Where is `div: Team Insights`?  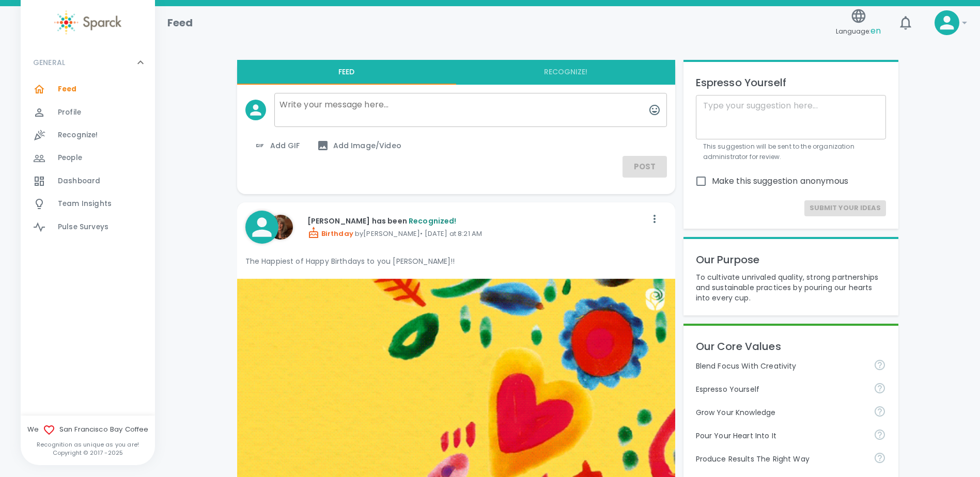 div: Team Insights is located at coordinates (88, 204).